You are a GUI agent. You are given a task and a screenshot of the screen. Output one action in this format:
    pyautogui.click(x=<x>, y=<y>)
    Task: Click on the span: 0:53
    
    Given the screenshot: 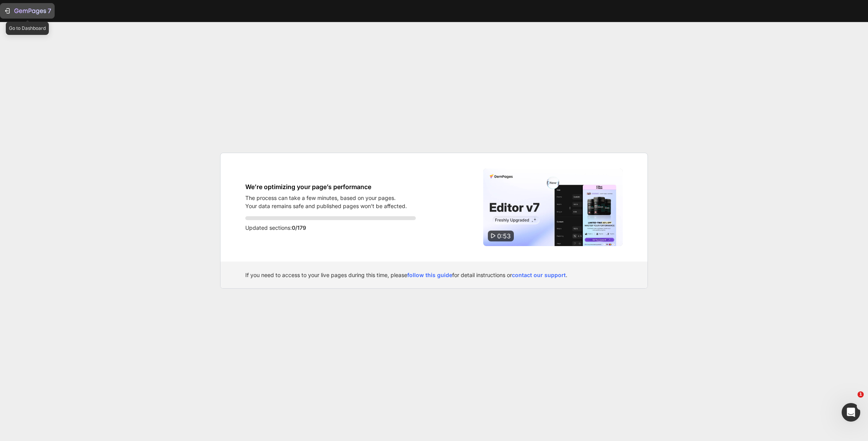 What is the action you would take?
    pyautogui.click(x=504, y=236)
    